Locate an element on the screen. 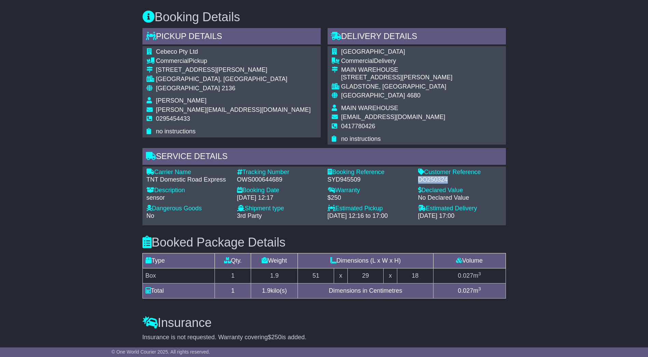 This screenshot has width=648, height=357. span: MAIN WAREHOUSE is located at coordinates (370, 108).